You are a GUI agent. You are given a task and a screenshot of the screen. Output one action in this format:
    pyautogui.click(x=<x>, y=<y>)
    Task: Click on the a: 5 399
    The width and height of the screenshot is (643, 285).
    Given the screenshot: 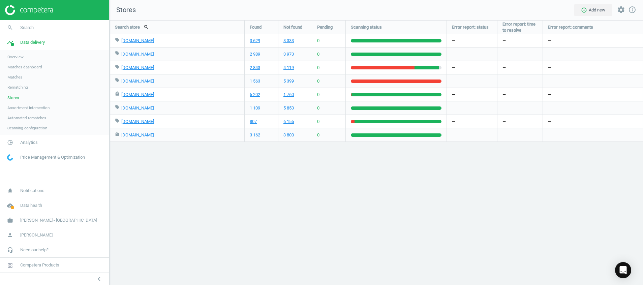 What is the action you would take?
    pyautogui.click(x=289, y=81)
    